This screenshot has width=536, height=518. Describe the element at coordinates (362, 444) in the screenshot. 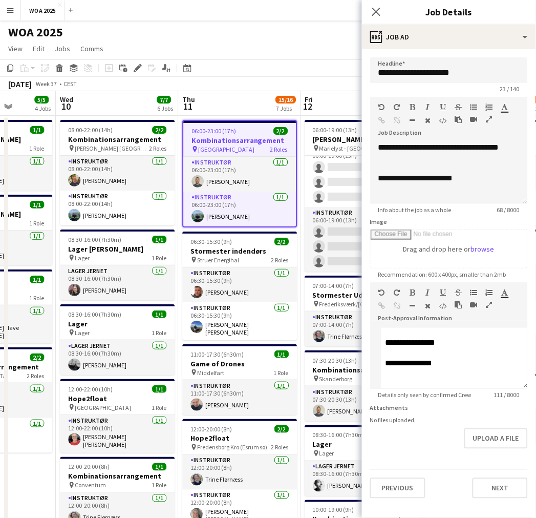

I see `h3: Lager` at that location.